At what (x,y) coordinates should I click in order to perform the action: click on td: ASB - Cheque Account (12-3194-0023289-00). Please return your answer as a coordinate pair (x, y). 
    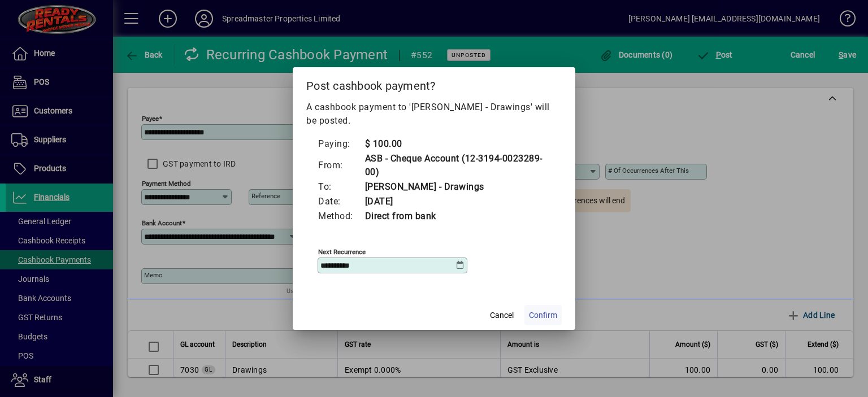
    Looking at the image, I should click on (458, 165).